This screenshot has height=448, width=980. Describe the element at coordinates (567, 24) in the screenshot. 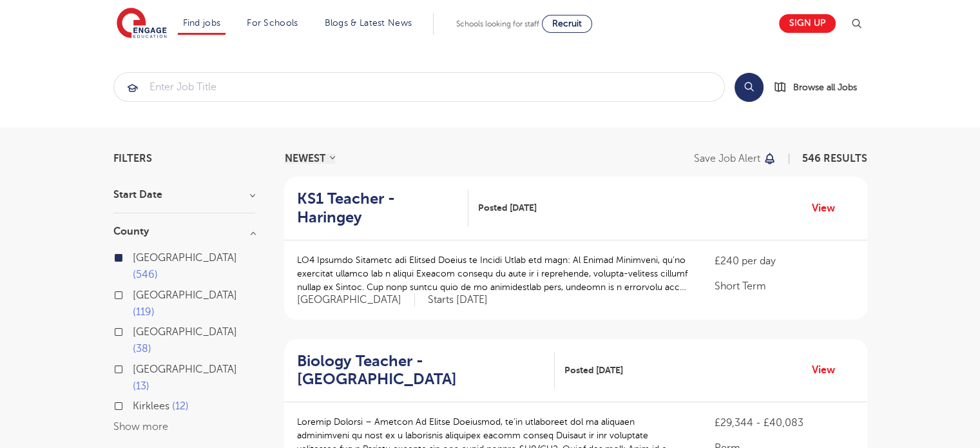

I see `a: Recruit` at that location.